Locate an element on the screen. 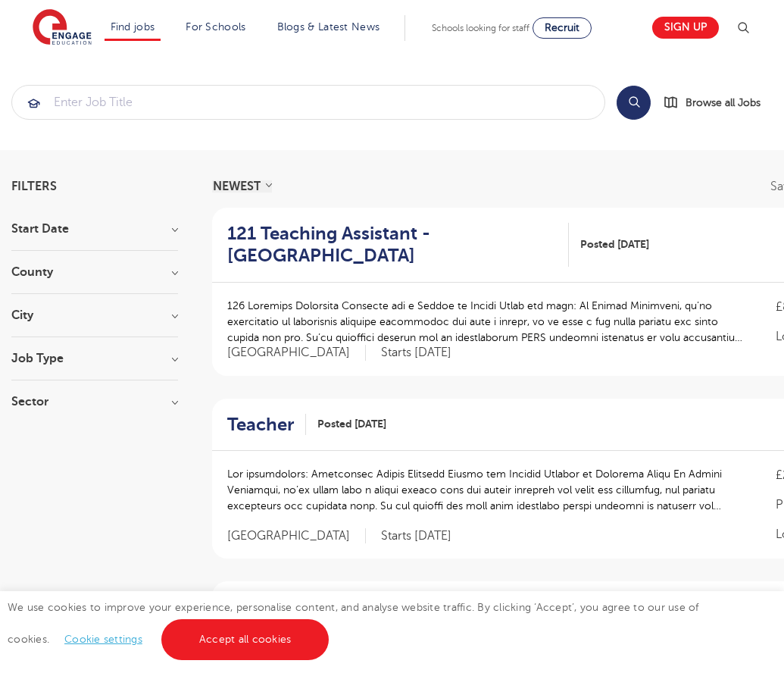 The height and width of the screenshot is (673, 784). a: Sign up is located at coordinates (686, 28).